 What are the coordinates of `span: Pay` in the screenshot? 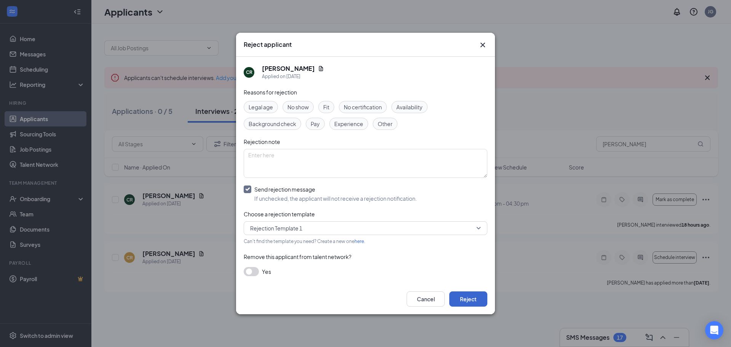 It's located at (315, 124).